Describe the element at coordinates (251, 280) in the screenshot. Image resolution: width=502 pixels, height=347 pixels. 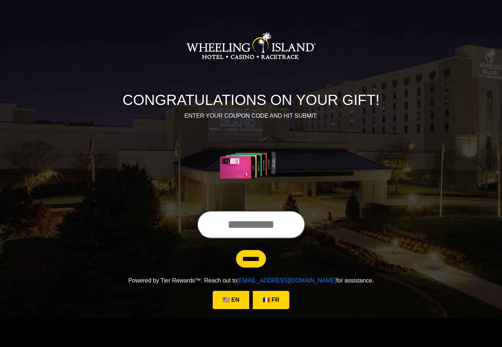
I see `span: Powered by Tier Rewards™. Reach out to for assistance.` at that location.